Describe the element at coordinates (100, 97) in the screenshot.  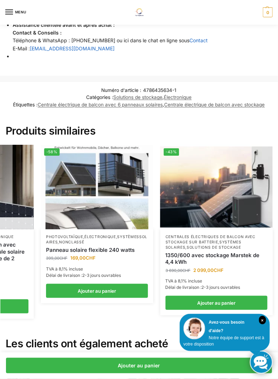
I see `font: Catégories :` at that location.